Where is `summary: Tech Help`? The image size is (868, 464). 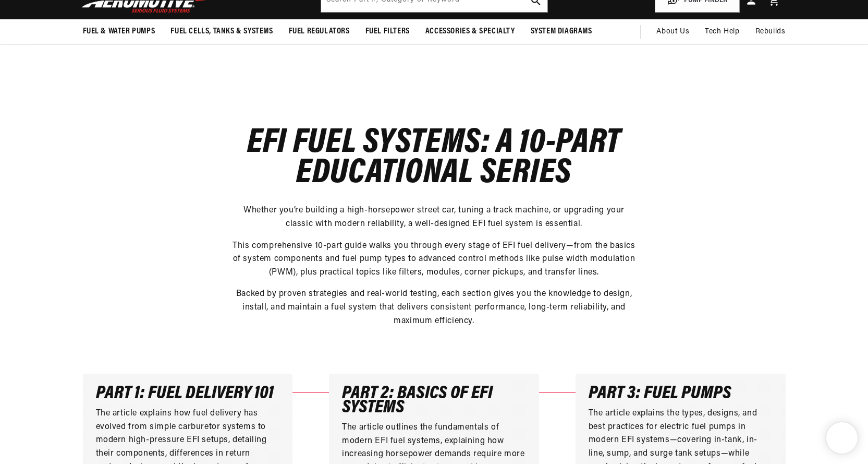
summary: Tech Help is located at coordinates (722, 32).